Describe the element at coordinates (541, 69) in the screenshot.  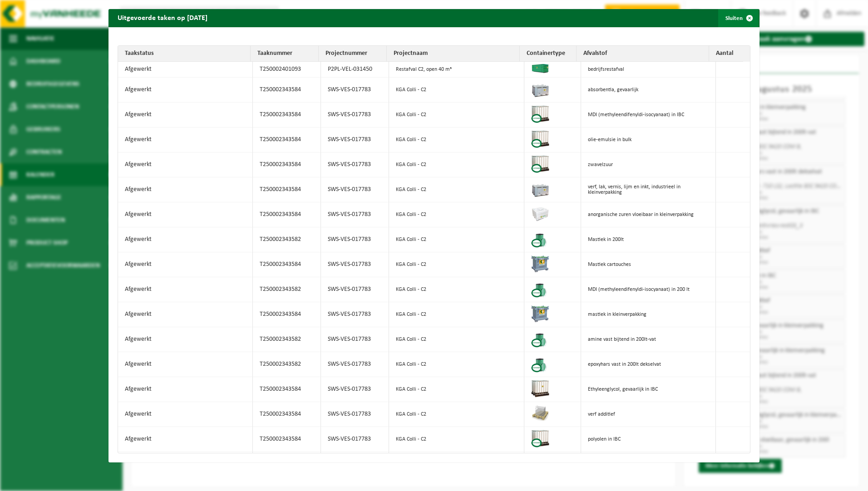
I see `img: HK-XC-40-GN-00` at that location.